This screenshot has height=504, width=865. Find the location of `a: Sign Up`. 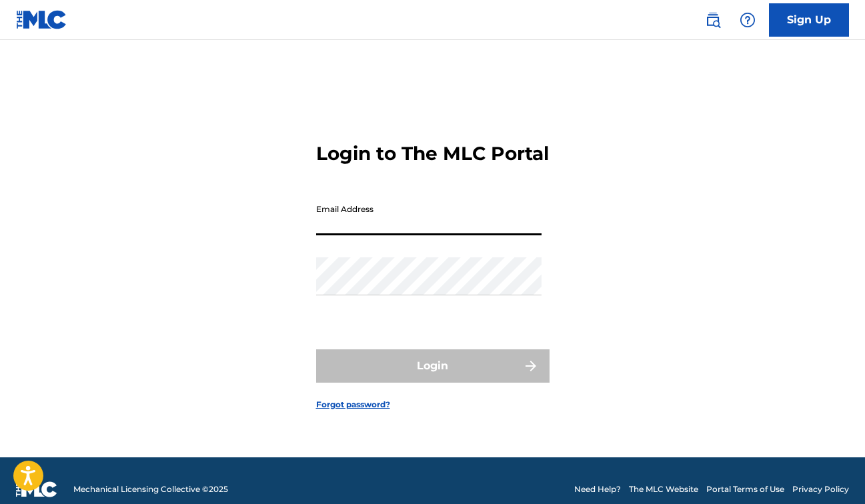

a: Sign Up is located at coordinates (809, 20).